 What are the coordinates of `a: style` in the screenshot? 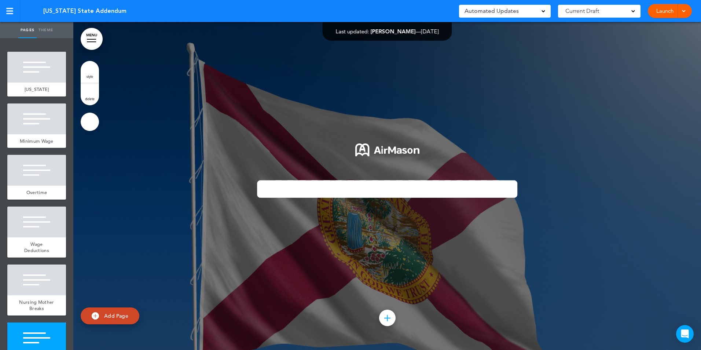 It's located at (90, 72).